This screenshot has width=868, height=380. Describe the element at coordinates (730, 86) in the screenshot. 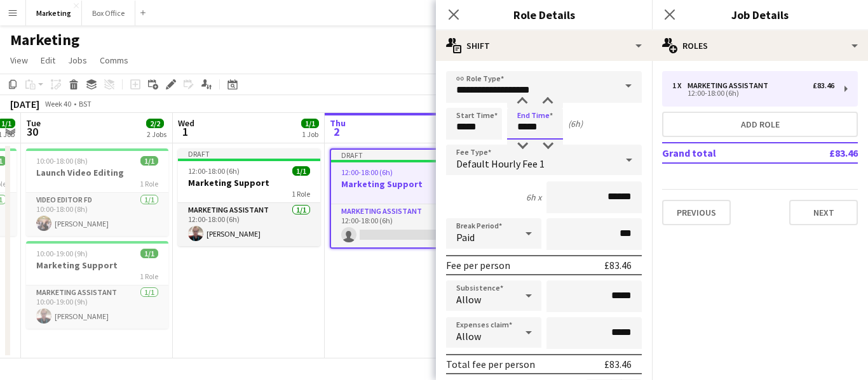

I see `div: Marketing Assistant` at that location.